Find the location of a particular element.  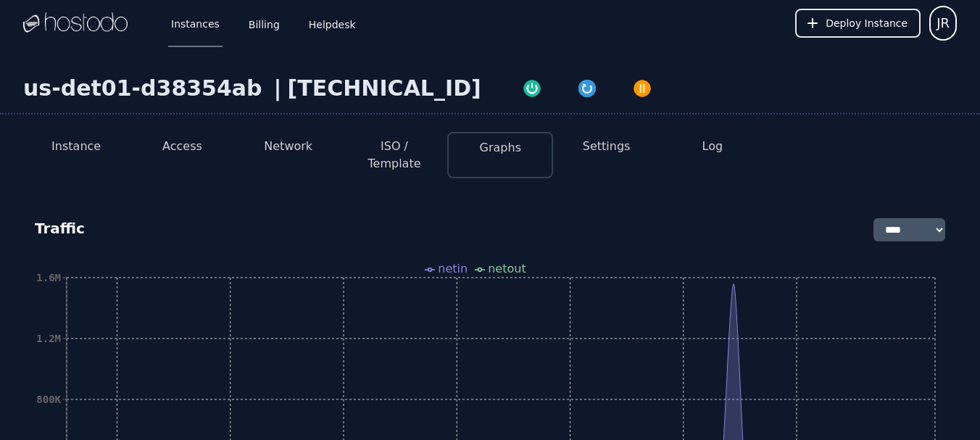

span: netin is located at coordinates (452, 268).